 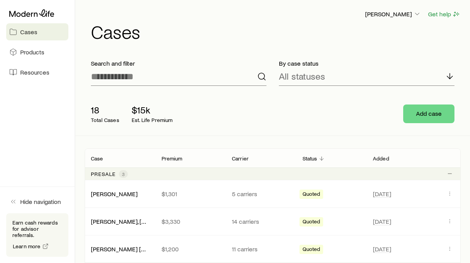 I want to click on a: Resources, so click(x=37, y=72).